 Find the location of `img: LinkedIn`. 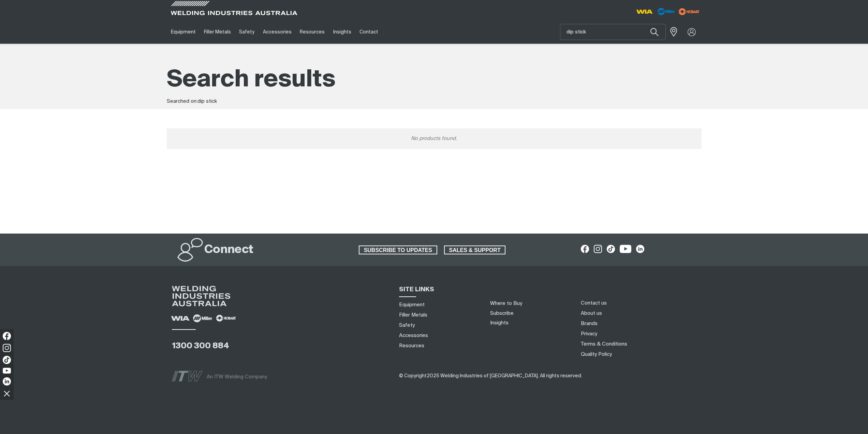

img: LinkedIn is located at coordinates (7, 381).